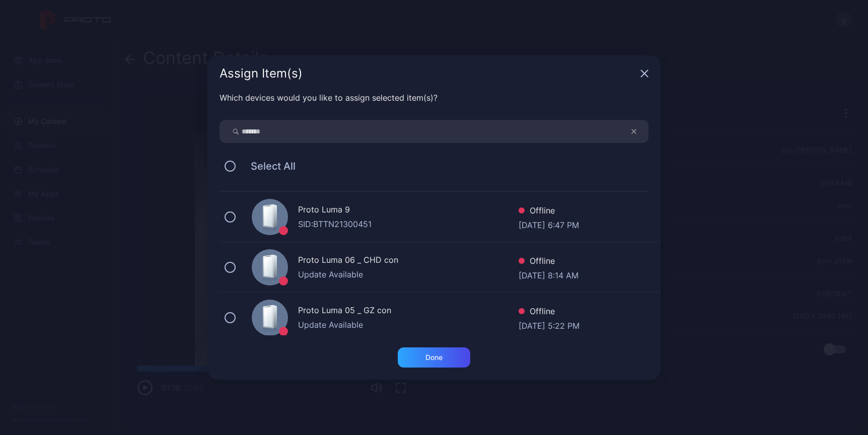  I want to click on div: Assign Item(s), so click(428, 73).